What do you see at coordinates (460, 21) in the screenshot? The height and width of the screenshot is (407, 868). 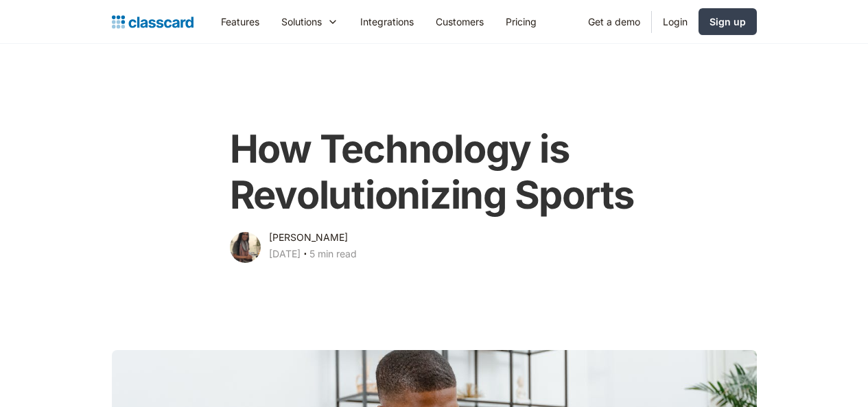 I see `a: Customers` at bounding box center [460, 21].